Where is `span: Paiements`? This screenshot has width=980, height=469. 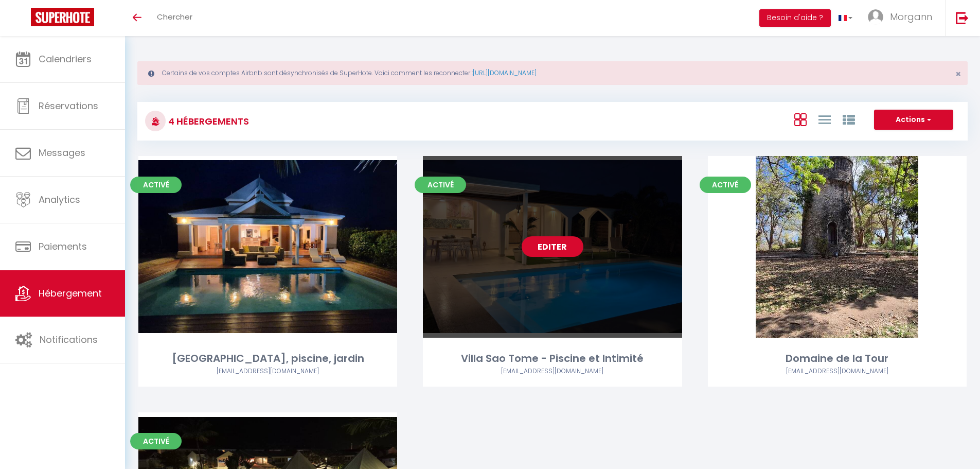
span: Paiements is located at coordinates (63, 246).